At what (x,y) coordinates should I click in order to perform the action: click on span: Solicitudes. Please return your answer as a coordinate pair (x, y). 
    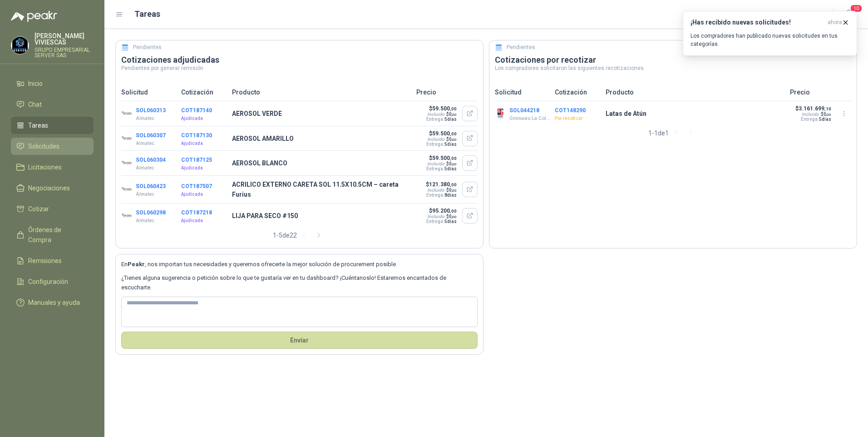
    Looking at the image, I should click on (43, 146).